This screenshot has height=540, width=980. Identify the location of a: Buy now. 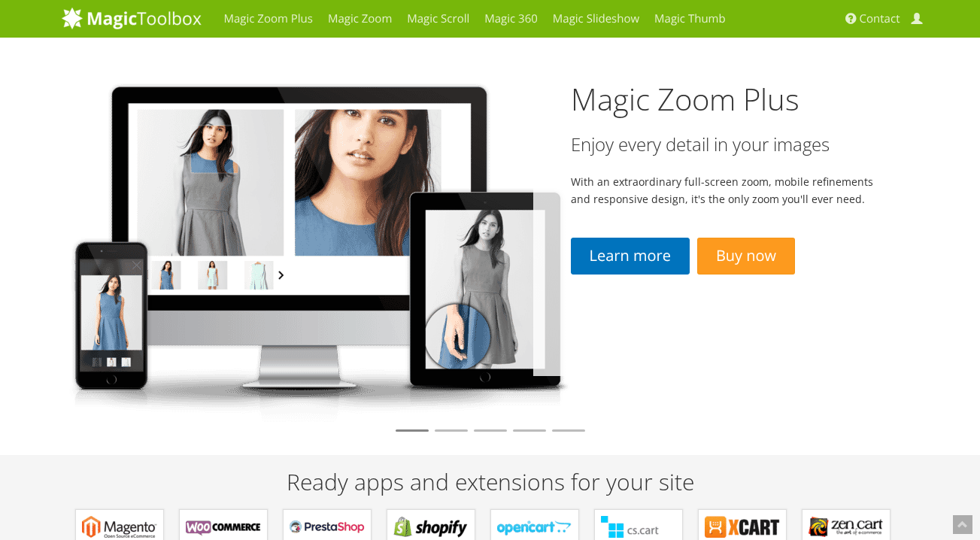
(746, 255).